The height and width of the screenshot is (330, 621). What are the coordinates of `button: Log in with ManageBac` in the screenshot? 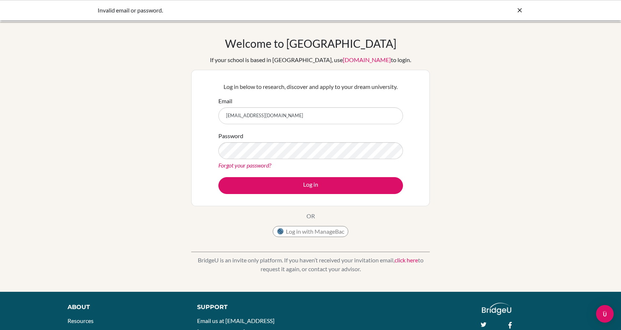 It's located at (311, 231).